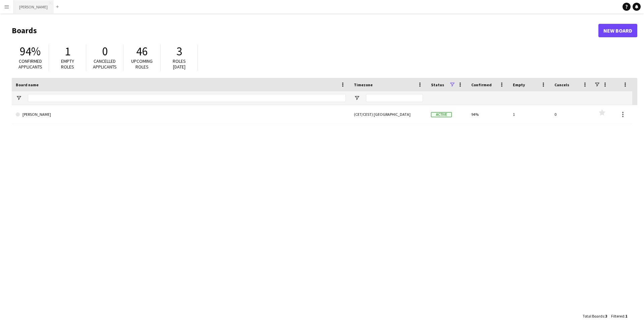  Describe the element at coordinates (593, 316) in the screenshot. I see `span: Total Boards` at that location.